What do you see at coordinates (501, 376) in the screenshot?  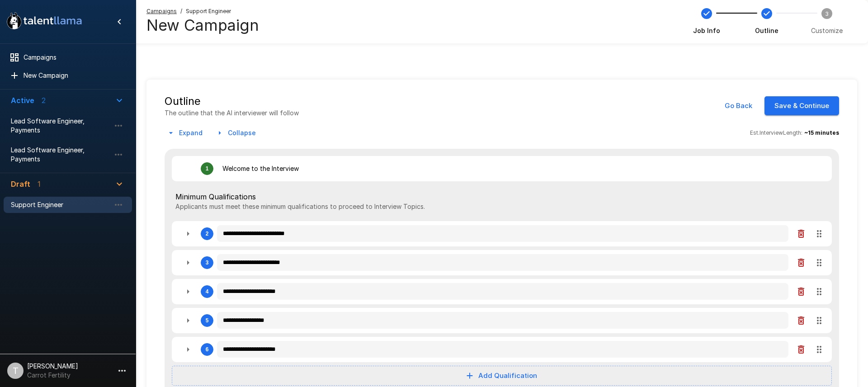 I see `button: Add Qualification` at bounding box center [501, 376].